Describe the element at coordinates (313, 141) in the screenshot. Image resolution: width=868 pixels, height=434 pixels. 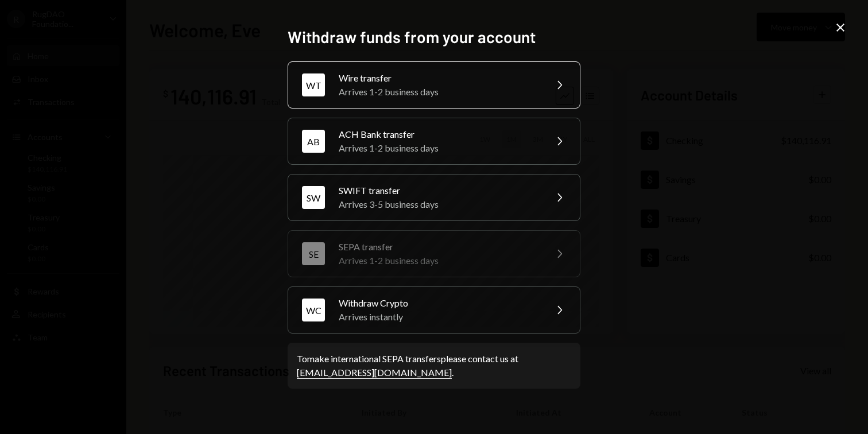
I see `div: AB` at that location.